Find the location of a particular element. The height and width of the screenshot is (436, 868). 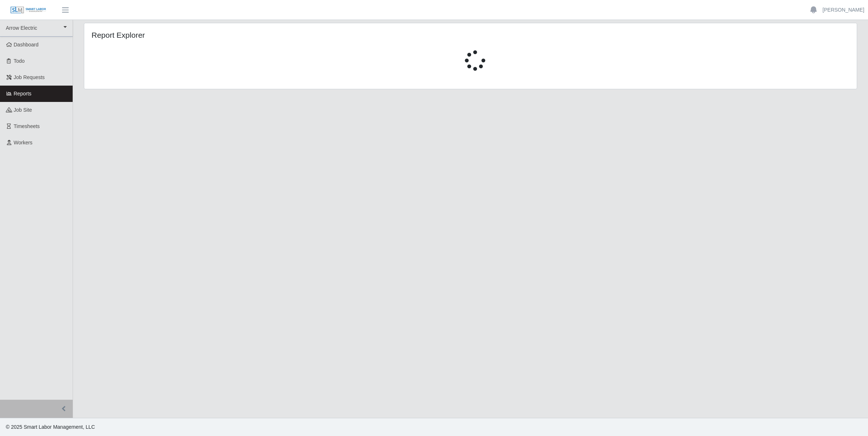

span: Job Requests is located at coordinates (29, 78).